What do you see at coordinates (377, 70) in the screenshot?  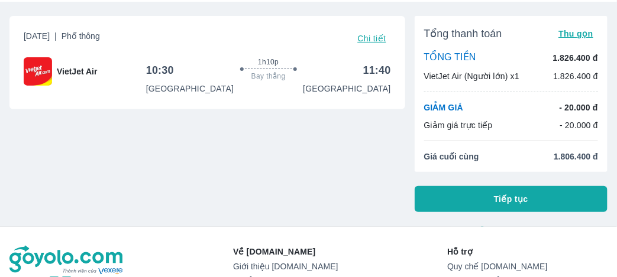 I see `h6: 11:40` at bounding box center [377, 70].